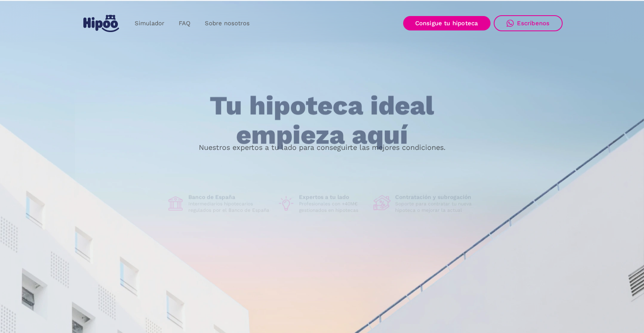  Describe the element at coordinates (322, 120) in the screenshot. I see `h1: Tu hipoteca ideal empieza aquí` at that location.